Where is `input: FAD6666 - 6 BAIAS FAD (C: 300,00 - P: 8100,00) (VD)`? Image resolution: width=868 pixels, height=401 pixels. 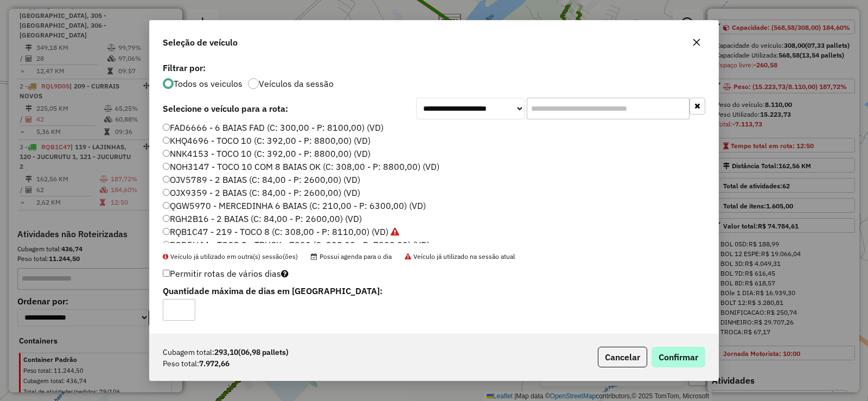
input: FAD6666 - 6 BAIAS FAD (C: 300,00 - P: 8100,00) (VD) is located at coordinates (166, 127).